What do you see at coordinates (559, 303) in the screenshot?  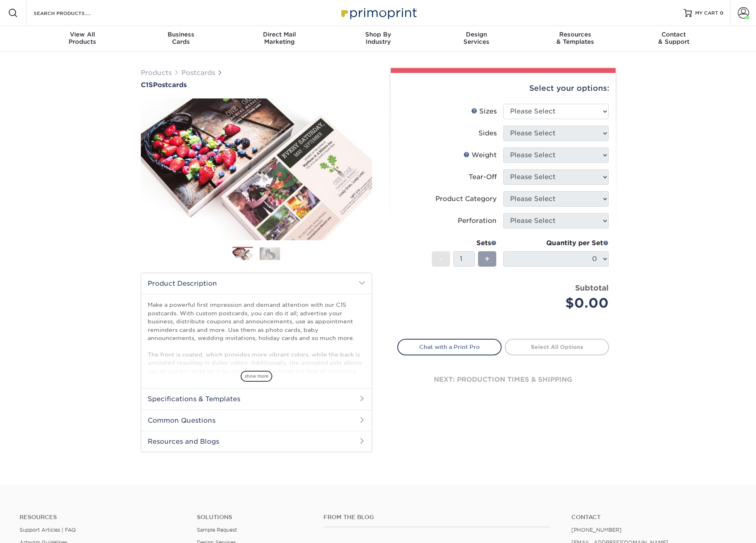 I see `div: $0.00` at bounding box center [559, 303].